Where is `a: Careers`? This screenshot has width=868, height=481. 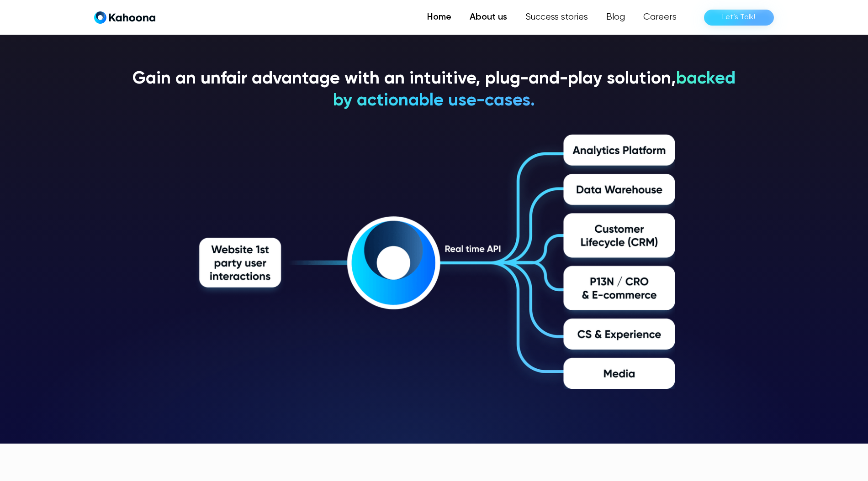
a: Careers is located at coordinates (660, 18).